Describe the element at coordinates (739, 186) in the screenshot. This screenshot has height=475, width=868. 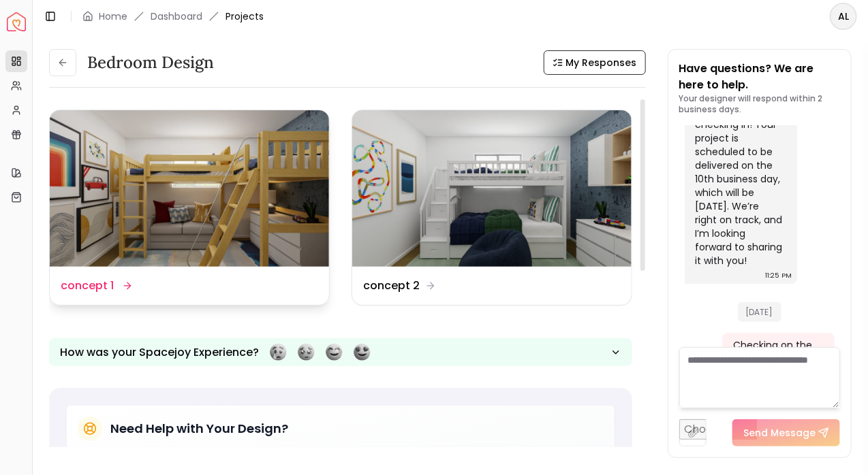
I see `div: Thanks for checking in! Your project is scheduled to be delivered on the 10th business day, which...` at that location.